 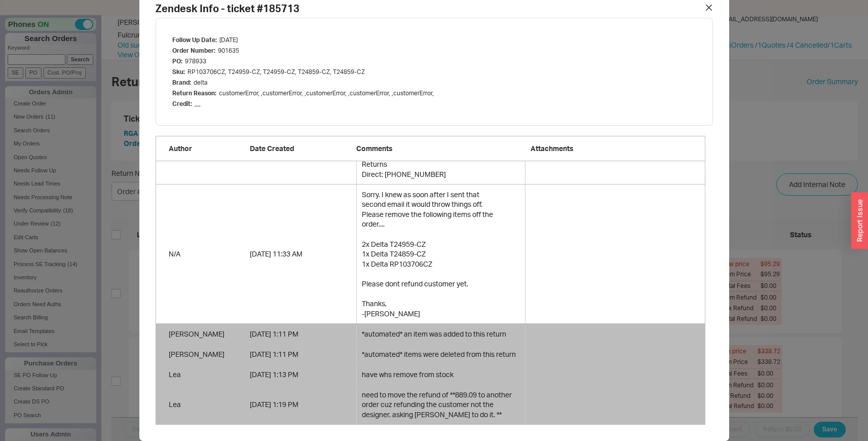 I want to click on h2: Zendesk Info - ticket # 185713, so click(x=434, y=9).